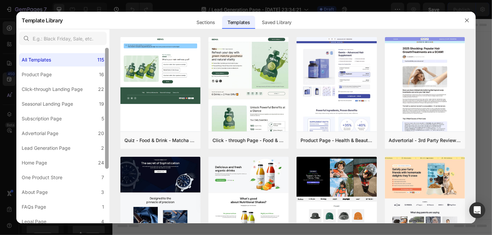 This screenshot has height=235, width=492. Describe the element at coordinates (239, 22) in the screenshot. I see `div: Templates` at that location.